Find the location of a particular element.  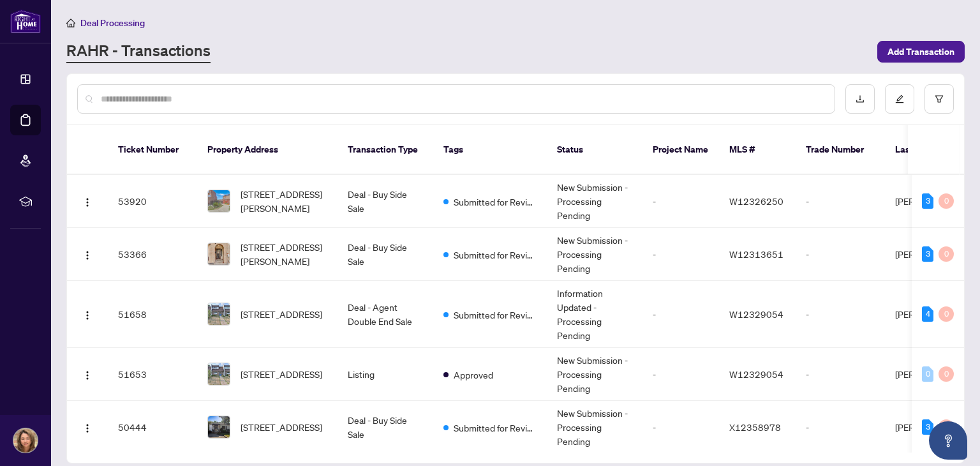

th: Trade Number is located at coordinates (841, 150).